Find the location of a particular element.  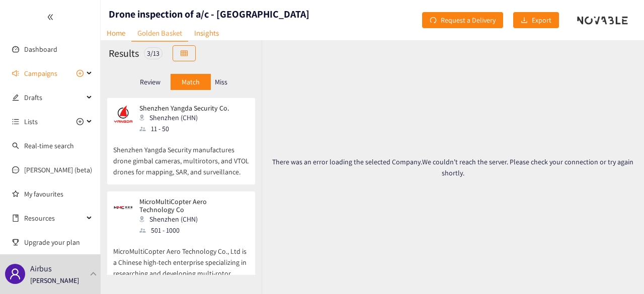

p: Airbus is located at coordinates (41, 268).